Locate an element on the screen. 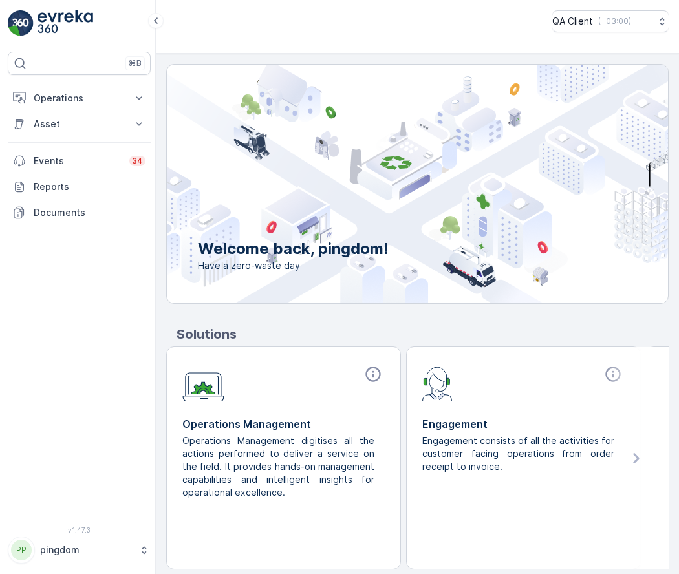 This screenshot has height=574, width=679. img: city illustration is located at coordinates (388, 184).